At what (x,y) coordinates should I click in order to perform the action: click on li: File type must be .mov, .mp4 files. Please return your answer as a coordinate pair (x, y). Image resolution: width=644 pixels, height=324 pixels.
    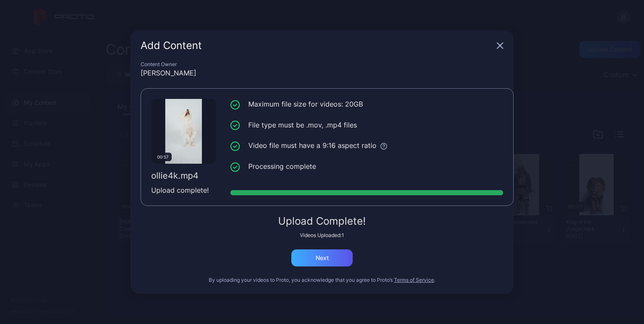
    Looking at the image, I should click on (367, 125).